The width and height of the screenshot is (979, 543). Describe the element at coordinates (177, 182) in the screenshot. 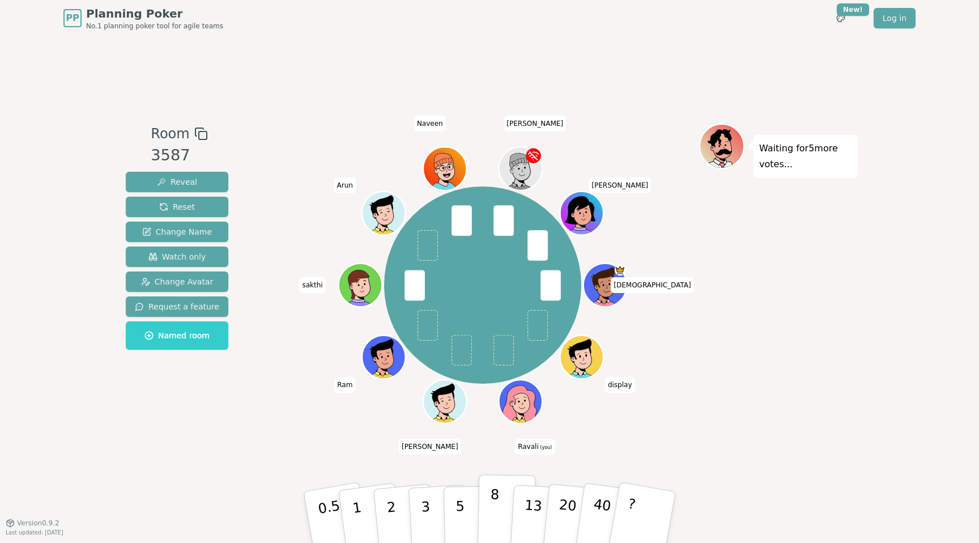

I see `button: Reveal` at that location.